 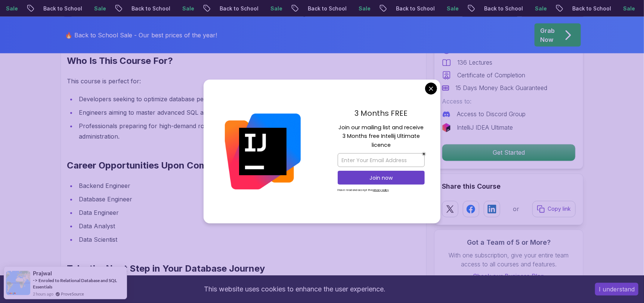 I want to click on span: Prajwal, so click(x=42, y=273).